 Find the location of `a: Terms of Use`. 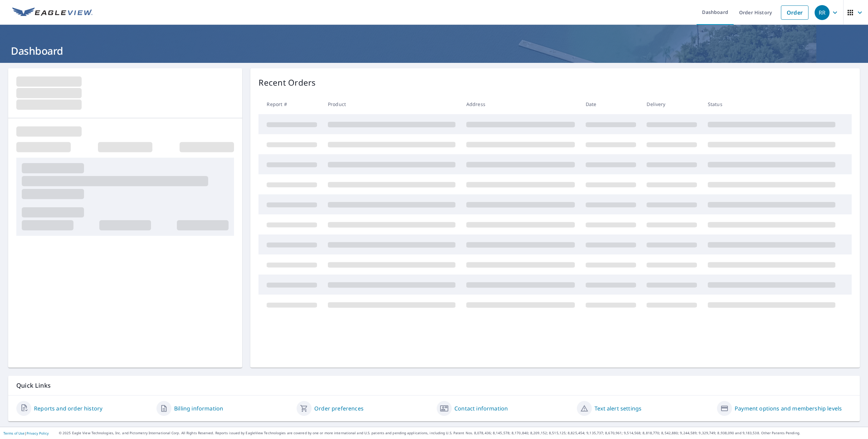

a: Terms of Use is located at coordinates (14, 433).